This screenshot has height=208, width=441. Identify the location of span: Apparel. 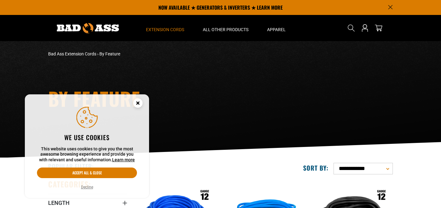
(277, 30).